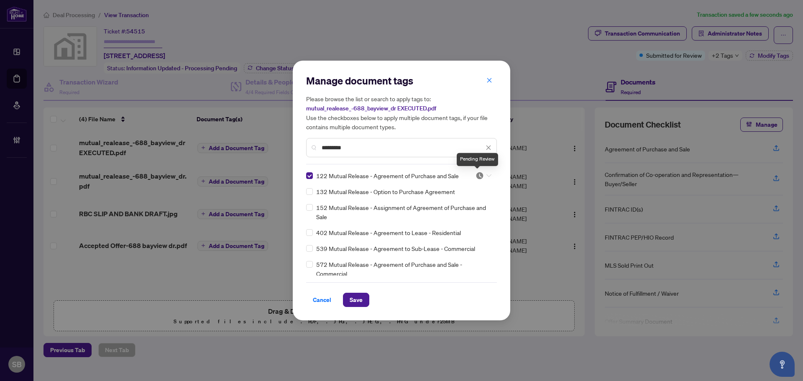 This screenshot has height=381, width=803. What do you see at coordinates (484, 176) in the screenshot?
I see `span: Pending Review` at bounding box center [484, 176].